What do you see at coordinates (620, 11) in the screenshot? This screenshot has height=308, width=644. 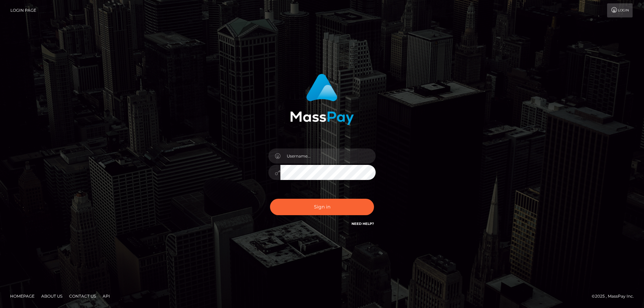 I see `a: Login` at bounding box center [620, 11].